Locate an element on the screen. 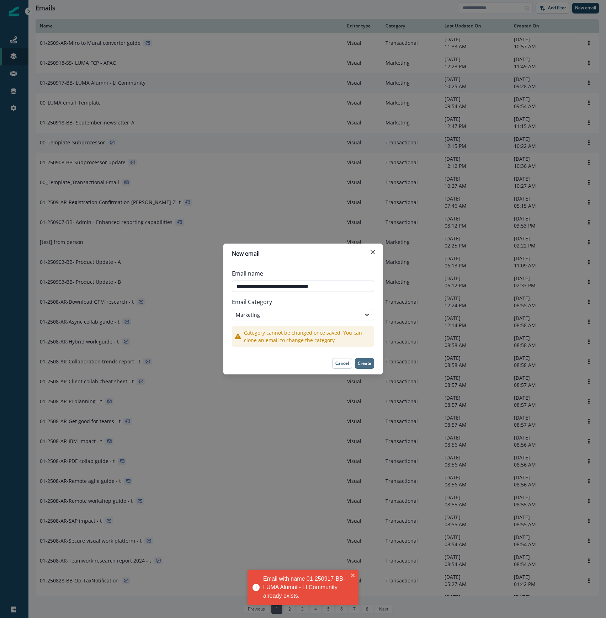 The width and height of the screenshot is (606, 618). p: Email name is located at coordinates (248, 274).